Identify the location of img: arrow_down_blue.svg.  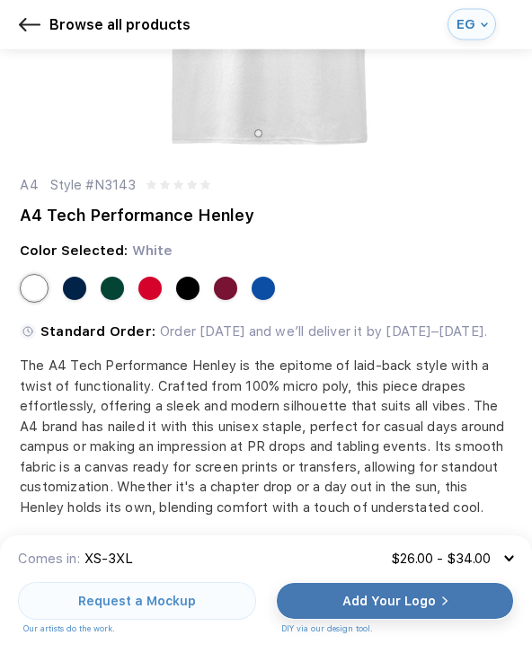
(484, 25).